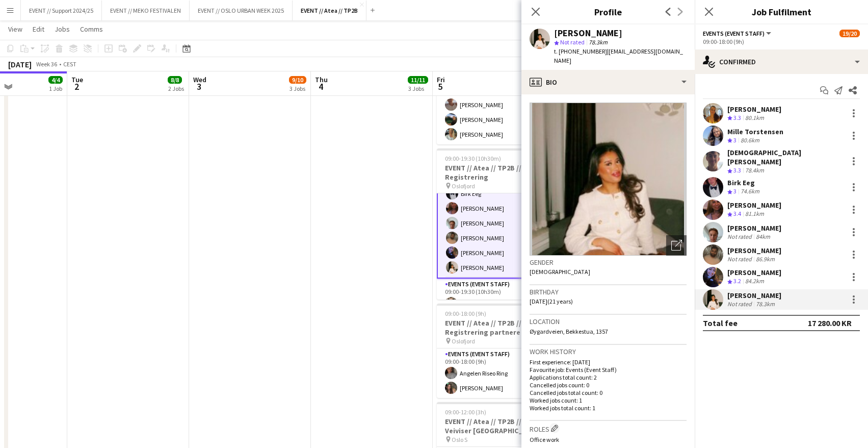 The width and height of the screenshot is (868, 448). Describe the element at coordinates (608, 82) in the screenshot. I see `div: Bio` at that location.